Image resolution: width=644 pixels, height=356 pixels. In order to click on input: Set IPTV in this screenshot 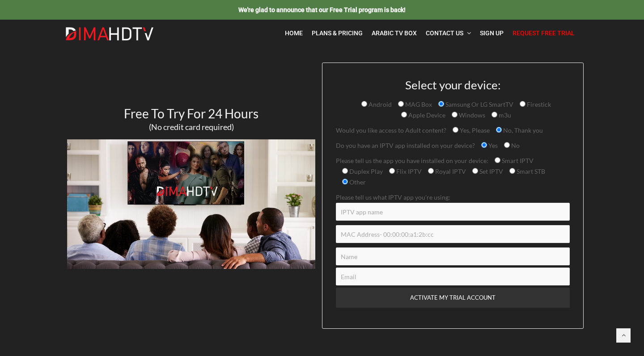, I will do `click(475, 171)`.